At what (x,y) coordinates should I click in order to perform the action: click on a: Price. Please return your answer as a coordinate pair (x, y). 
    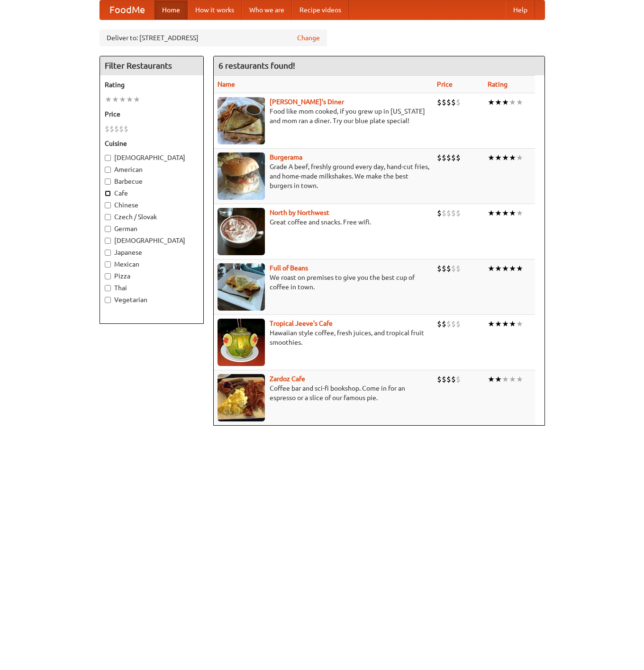
    Looking at the image, I should click on (445, 84).